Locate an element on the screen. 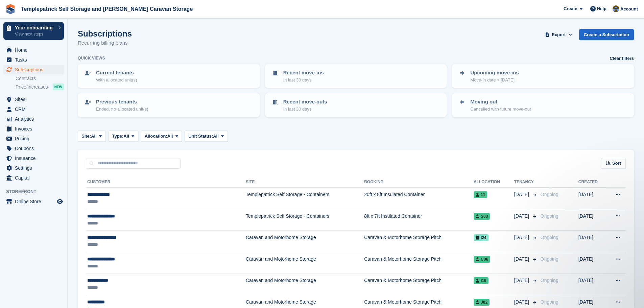 The height and width of the screenshot is (308, 644). p: Cancelled with future move-out is located at coordinates (500, 109).